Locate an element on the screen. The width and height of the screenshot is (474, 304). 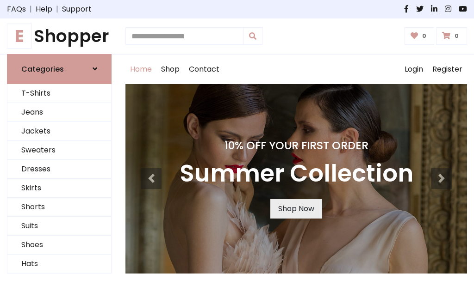
h1: Shopper is located at coordinates (59, 36).